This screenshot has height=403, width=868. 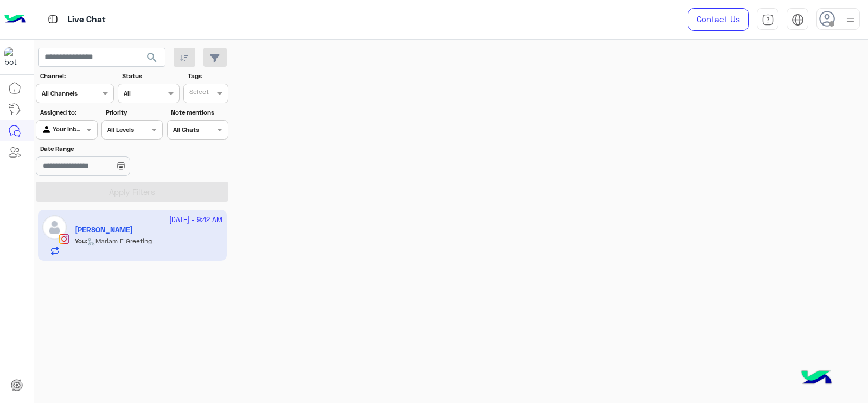 What do you see at coordinates (718, 19) in the screenshot?
I see `a: Contact Us` at bounding box center [718, 19].